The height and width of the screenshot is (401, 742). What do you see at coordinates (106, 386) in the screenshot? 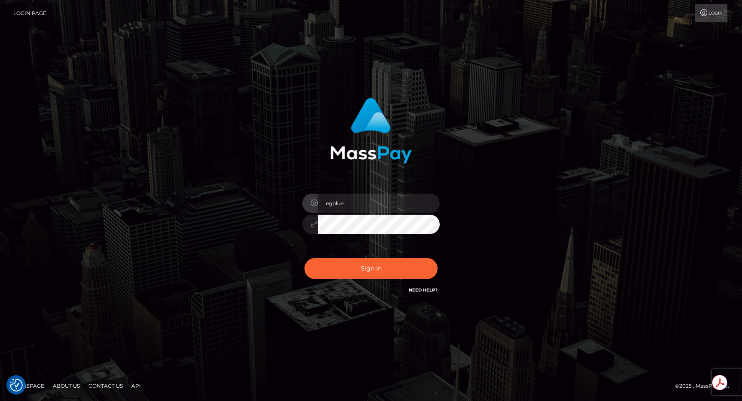
I see `a: Contact Us` at bounding box center [106, 386].